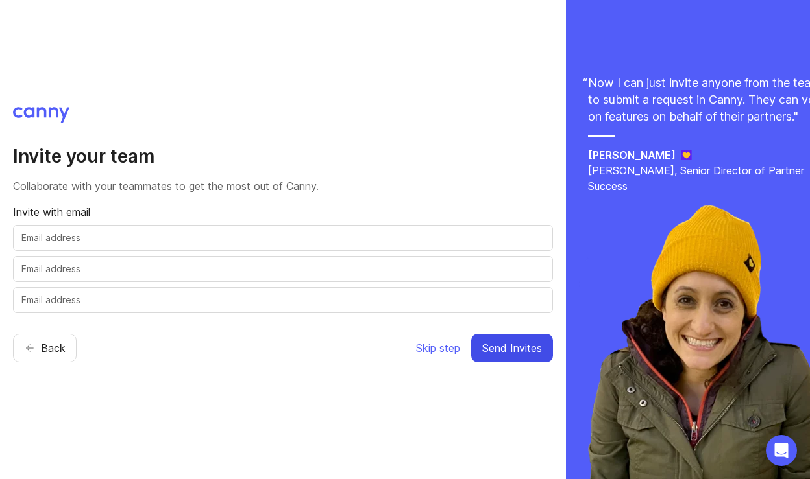  Describe the element at coordinates (283, 156) in the screenshot. I see `h2: Invite your team` at that location.